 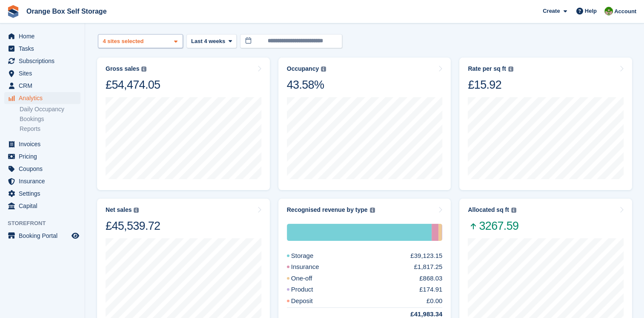 What do you see at coordinates (44, 193) in the screenshot?
I see `span: Settings` at bounding box center [44, 193].